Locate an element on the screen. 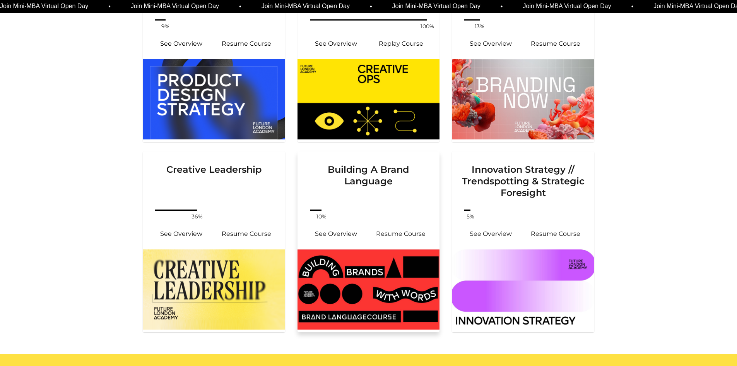  a: Building A Brand Language is located at coordinates (369, 180).